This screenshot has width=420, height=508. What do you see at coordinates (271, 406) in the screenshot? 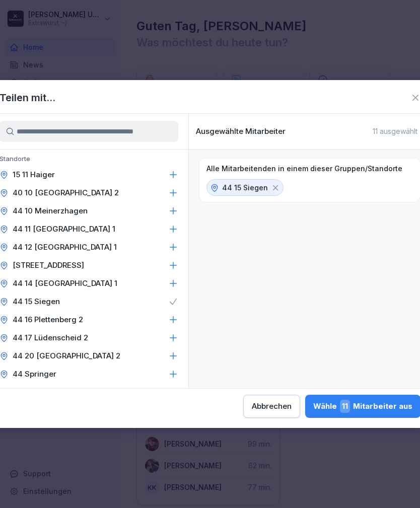
I see `button: Abbrechen` at bounding box center [271, 406].